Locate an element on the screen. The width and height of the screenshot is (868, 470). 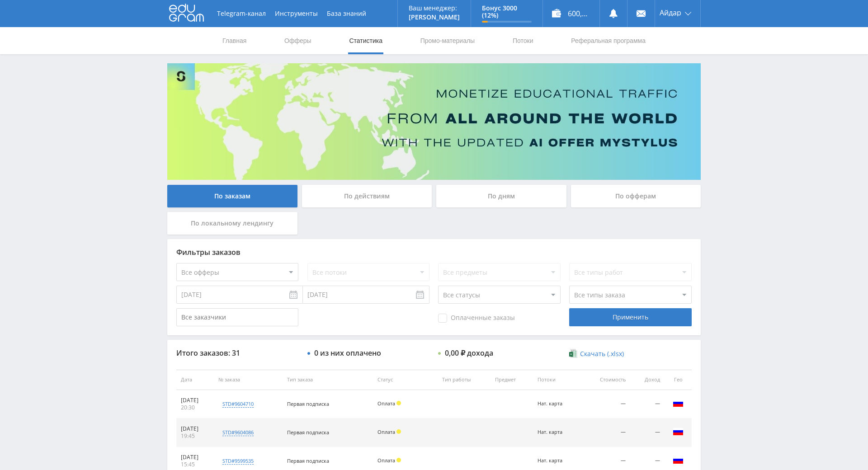
div: По заказам is located at coordinates (232, 196).